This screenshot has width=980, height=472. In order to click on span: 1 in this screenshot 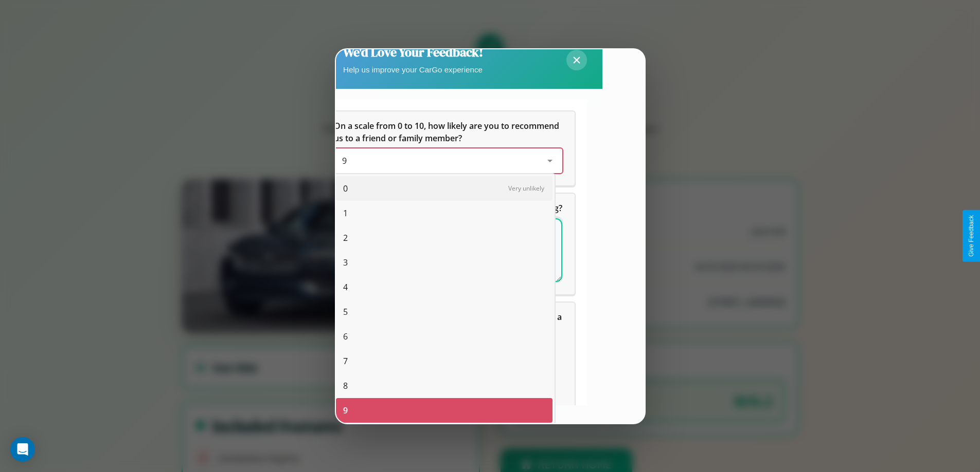, I will do `click(345, 213)`.